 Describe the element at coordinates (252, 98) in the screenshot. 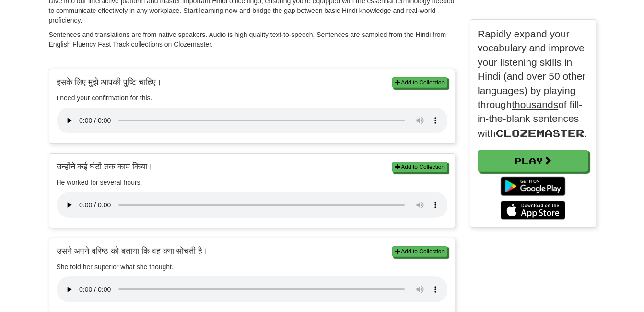

I see `p: I need your confirmation for this.` at that location.